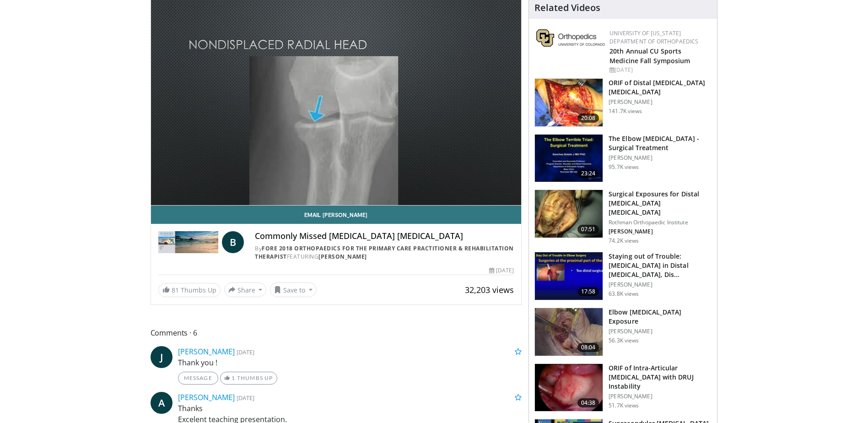 Image resolution: width=868 pixels, height=423 pixels. Describe the element at coordinates (623, 406) in the screenshot. I see `p: 51.7K views` at that location.